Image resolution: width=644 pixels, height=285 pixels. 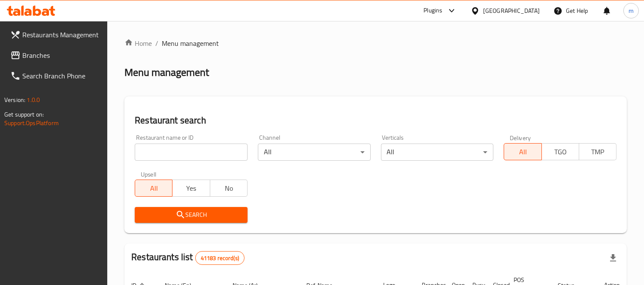 What do you see at coordinates (229, 188) in the screenshot?
I see `button: No` at bounding box center [229, 188].